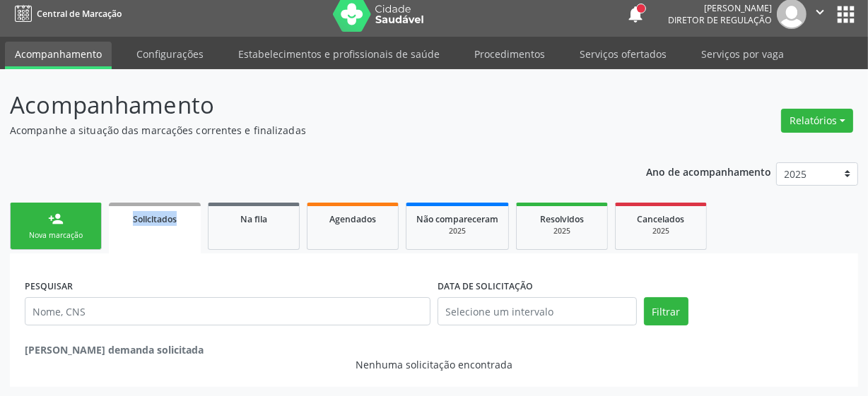 This screenshot has width=868, height=396. Describe the element at coordinates (562, 219) in the screenshot. I see `span: Resolvidos` at that location.